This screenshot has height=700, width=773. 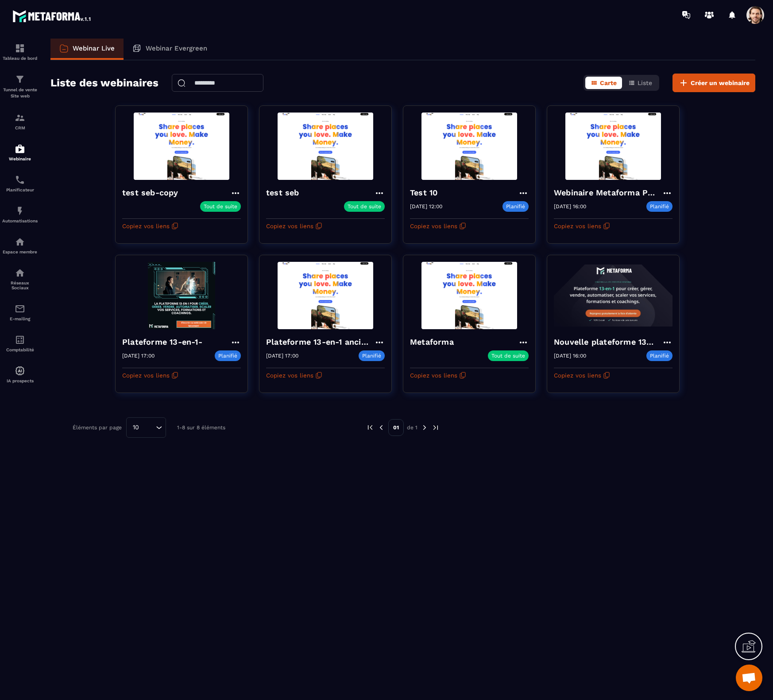 What do you see at coordinates (644, 83) in the screenshot?
I see `span: Liste` at bounding box center [644, 83].